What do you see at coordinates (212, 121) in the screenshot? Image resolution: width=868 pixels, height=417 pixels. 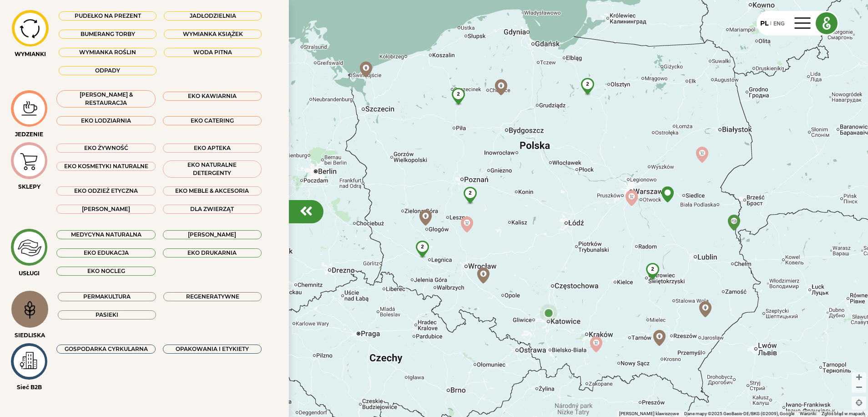 I see `div: EKO CATERING` at bounding box center [212, 121].